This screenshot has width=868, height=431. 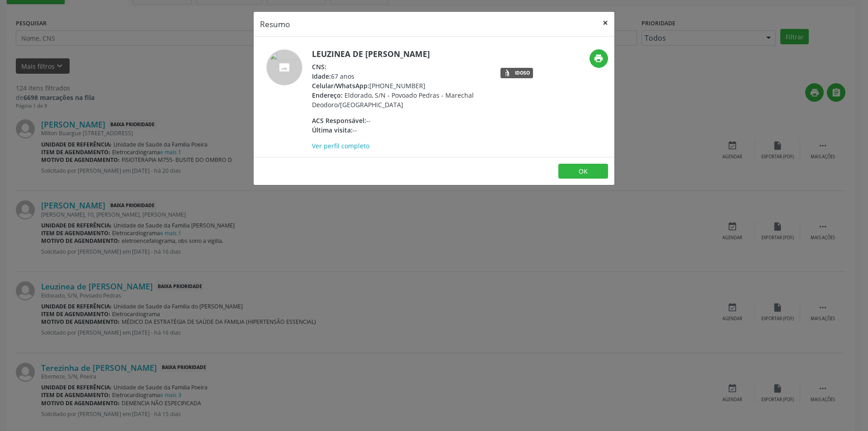 I want to click on button: print, so click(x=599, y=58).